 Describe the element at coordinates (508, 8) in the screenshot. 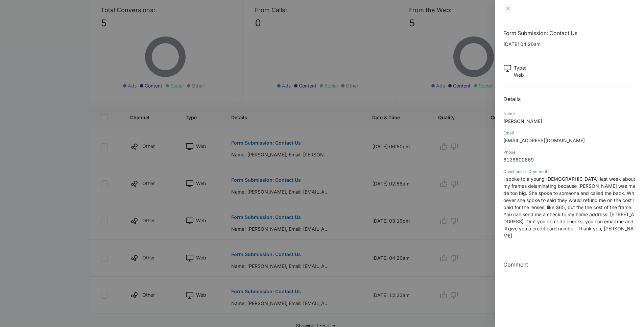

I see `button: Close` at that location.